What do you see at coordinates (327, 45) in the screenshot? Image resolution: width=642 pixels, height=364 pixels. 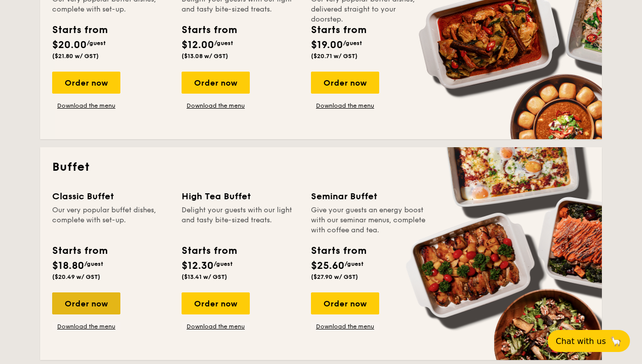 I see `span: $19.00` at bounding box center [327, 45].